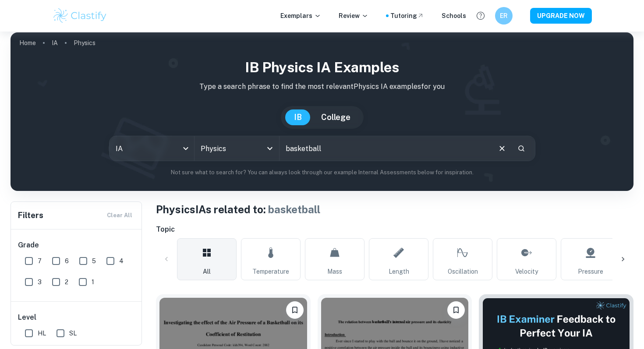 This screenshot has width=644, height=349. Describe the element at coordinates (399, 271) in the screenshot. I see `span: Length` at that location.